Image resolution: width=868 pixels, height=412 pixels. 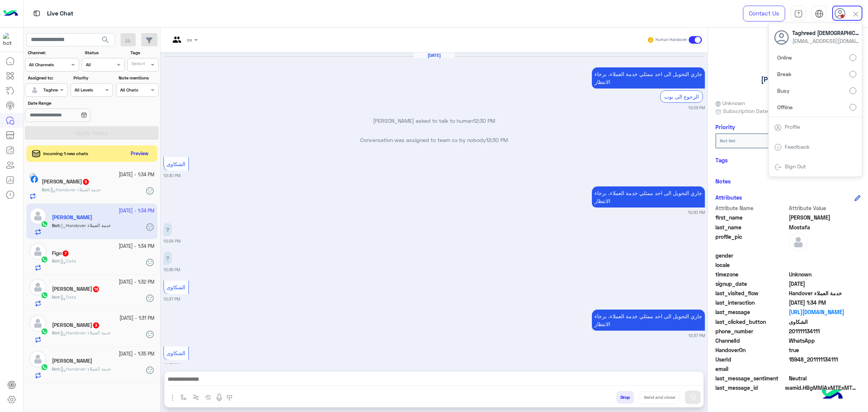 I want to click on span: wamid.HBgMMjAxMTExMTM0MTExFQIAEhggQUNDNTFGMjE4RTcwMEFCNUQ3NkU3QTNENEU0NkZFRjYA, so click(x=823, y=388).